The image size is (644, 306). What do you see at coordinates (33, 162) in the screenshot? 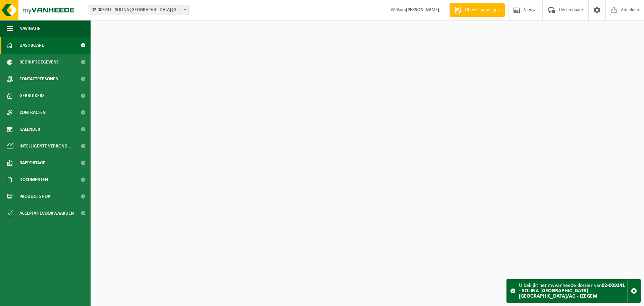
I see `span: Rapportage` at bounding box center [33, 162].